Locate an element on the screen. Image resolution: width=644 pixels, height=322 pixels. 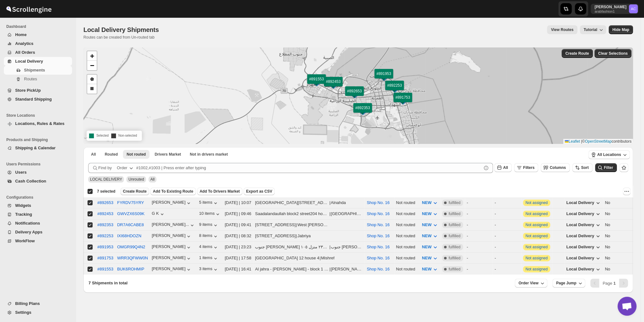
div: #892253 is located at coordinates (105, 236).